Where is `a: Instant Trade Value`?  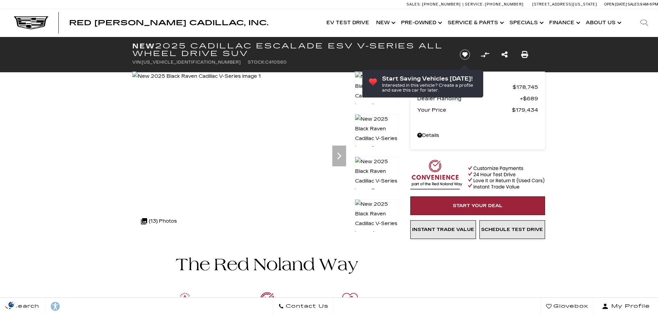 a: Instant Trade Value is located at coordinates (443, 229).